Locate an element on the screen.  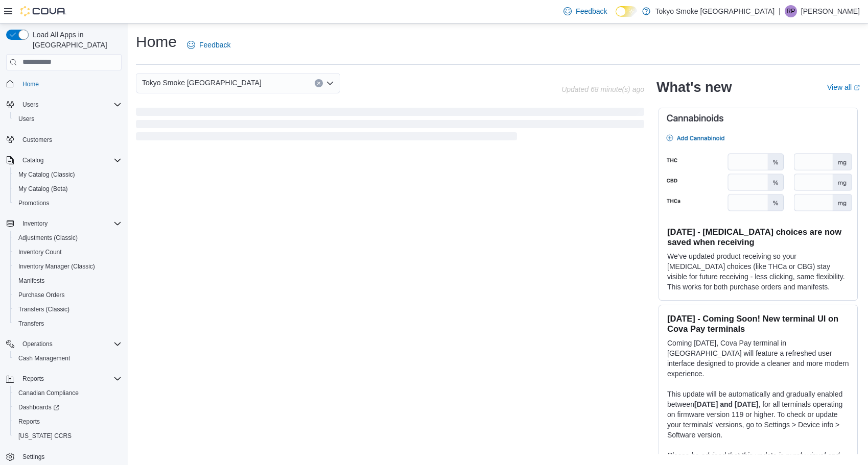
a: Promotions is located at coordinates (33, 203).